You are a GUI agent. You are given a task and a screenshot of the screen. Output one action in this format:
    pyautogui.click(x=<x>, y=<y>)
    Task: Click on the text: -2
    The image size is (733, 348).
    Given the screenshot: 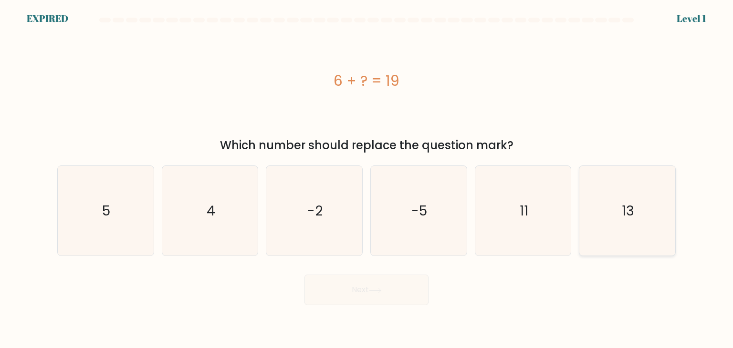 What is the action you would take?
    pyautogui.click(x=315, y=211)
    